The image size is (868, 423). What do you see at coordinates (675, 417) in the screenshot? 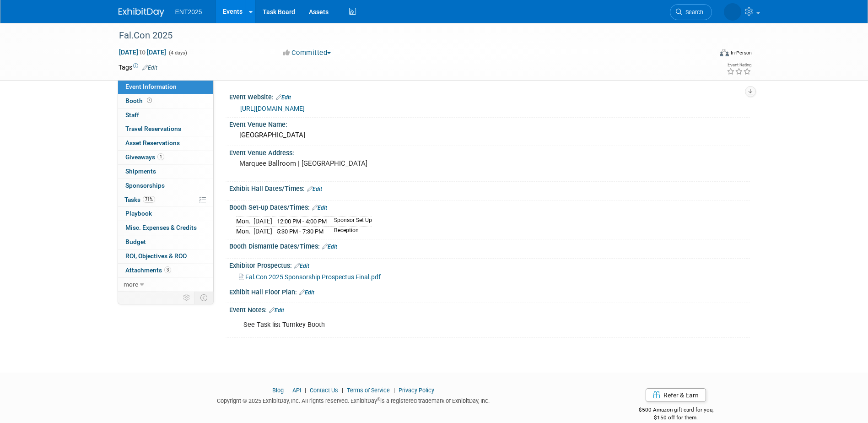
I see `div: $150 off for them.` at bounding box center [675, 417].